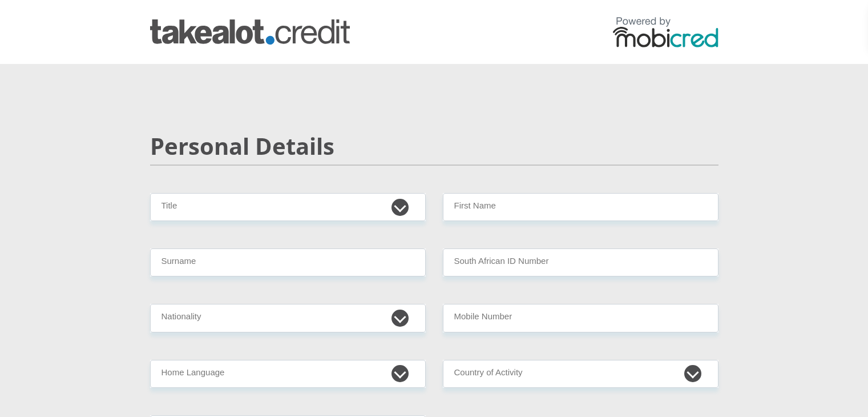  I want to click on h2: Personal Details, so click(434, 146).